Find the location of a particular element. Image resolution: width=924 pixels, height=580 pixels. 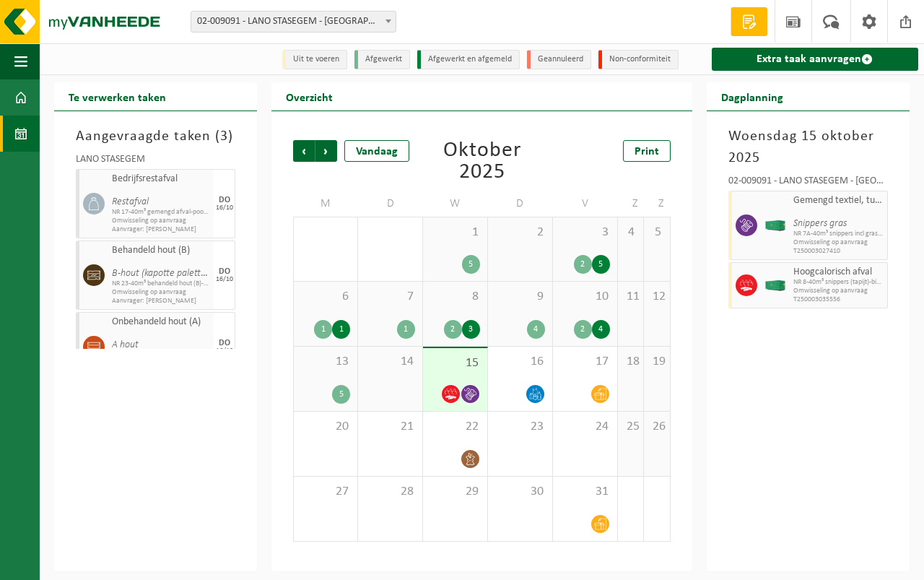

span: 29 is located at coordinates (455, 491).